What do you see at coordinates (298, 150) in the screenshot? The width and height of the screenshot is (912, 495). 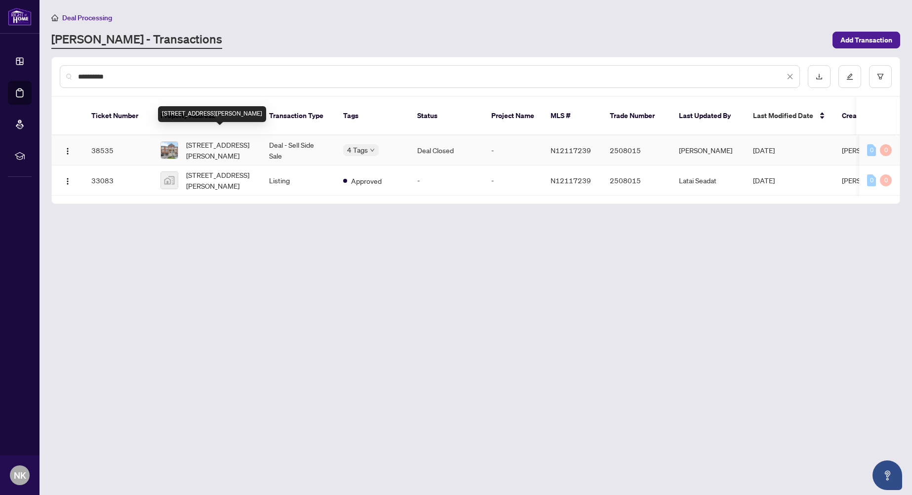 I see `td: Deal - Sell Side Sale` at bounding box center [298, 150].